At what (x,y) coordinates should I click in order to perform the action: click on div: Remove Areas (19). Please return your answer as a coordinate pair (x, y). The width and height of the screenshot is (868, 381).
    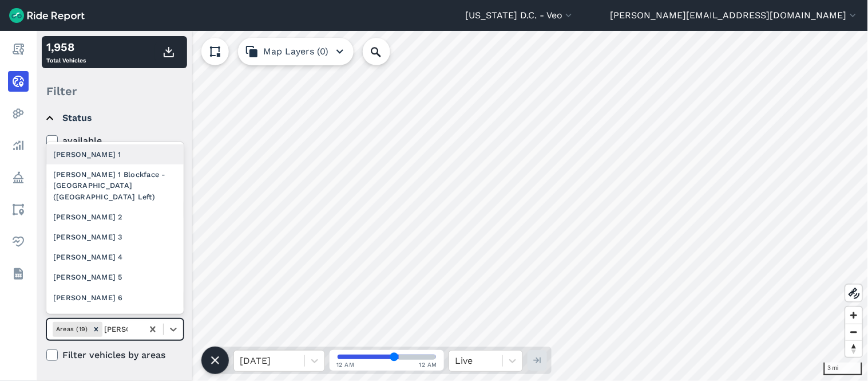
    Looking at the image, I should click on (97, 328).